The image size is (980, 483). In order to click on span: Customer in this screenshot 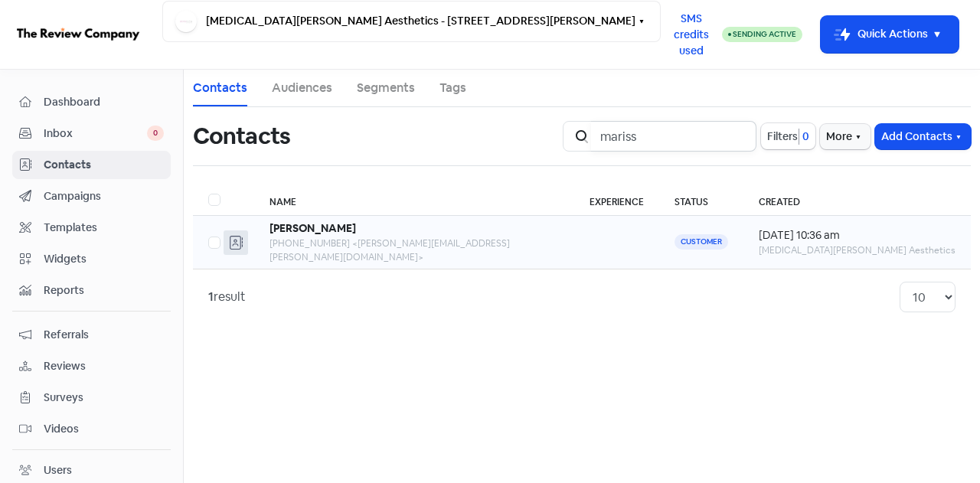, I will do `click(701, 242)`.